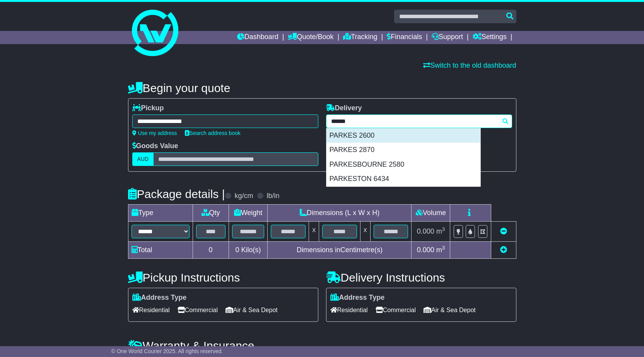  What do you see at coordinates (360, 37) in the screenshot?
I see `a: Tracking` at bounding box center [360, 37].